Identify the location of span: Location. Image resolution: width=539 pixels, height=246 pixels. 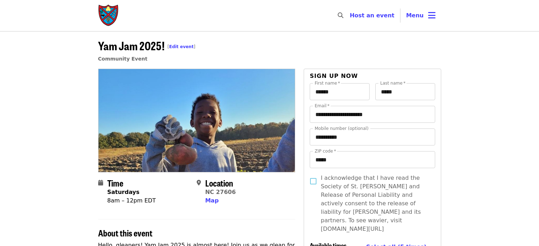
(219, 183).